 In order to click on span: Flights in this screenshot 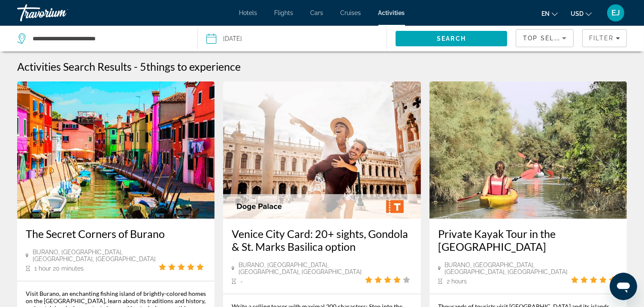, I will do `click(284, 13)`.